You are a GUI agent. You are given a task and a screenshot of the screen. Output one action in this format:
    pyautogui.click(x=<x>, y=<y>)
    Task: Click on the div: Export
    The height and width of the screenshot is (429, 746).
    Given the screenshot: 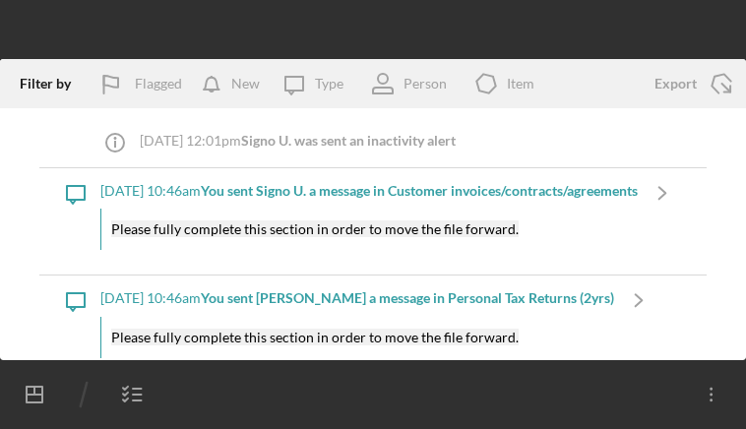 What is the action you would take?
    pyautogui.click(x=675, y=84)
    